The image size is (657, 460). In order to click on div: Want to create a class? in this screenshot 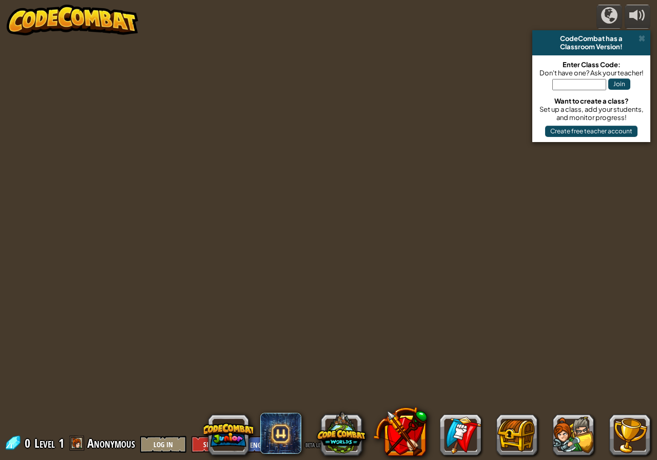, I will do `click(591, 101)`.